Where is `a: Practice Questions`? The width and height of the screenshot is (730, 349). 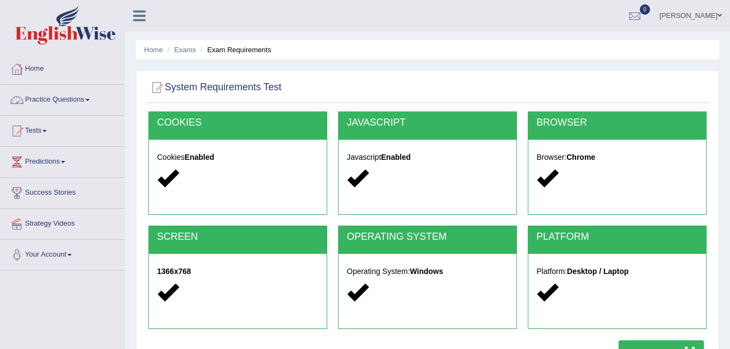
a: Practice Questions is located at coordinates (63, 98).